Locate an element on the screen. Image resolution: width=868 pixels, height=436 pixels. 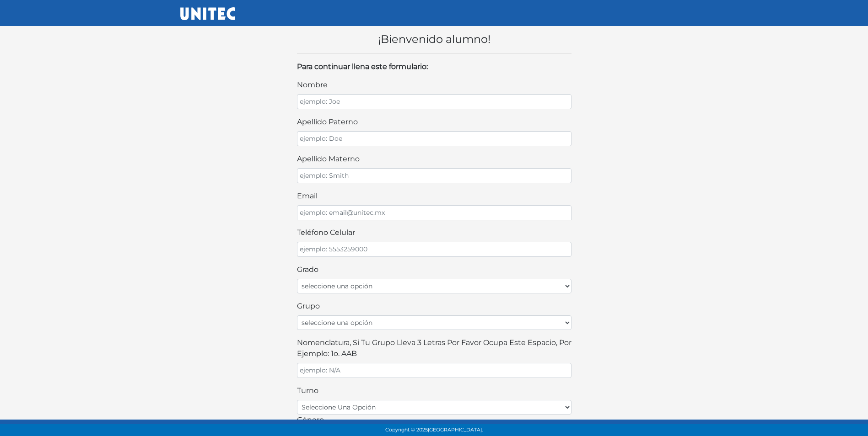
input: ejemplo: N/A is located at coordinates (434, 370).